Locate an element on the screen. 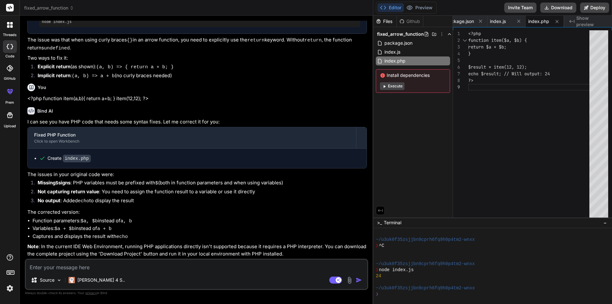 Image resolution: width=612 pixels, height=304 pixels. span: $result = item(12, 12); is located at coordinates (497, 67).